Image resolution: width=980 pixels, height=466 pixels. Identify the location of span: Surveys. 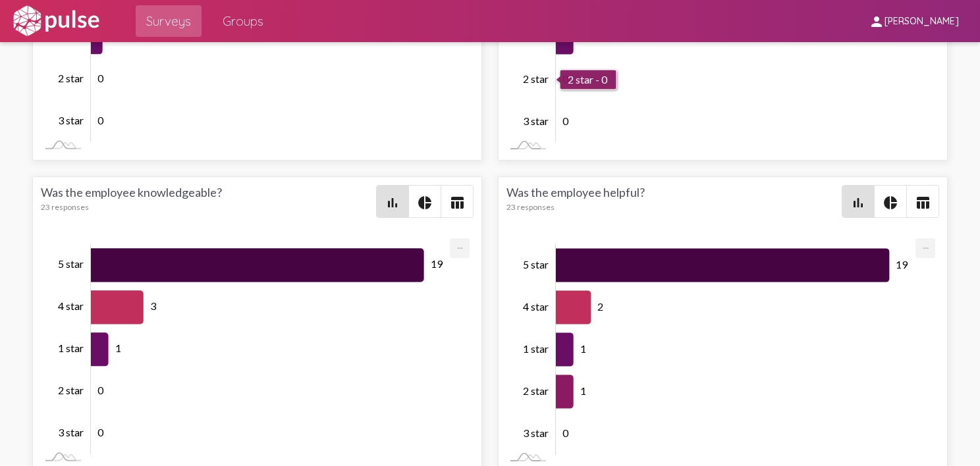
(168, 21).